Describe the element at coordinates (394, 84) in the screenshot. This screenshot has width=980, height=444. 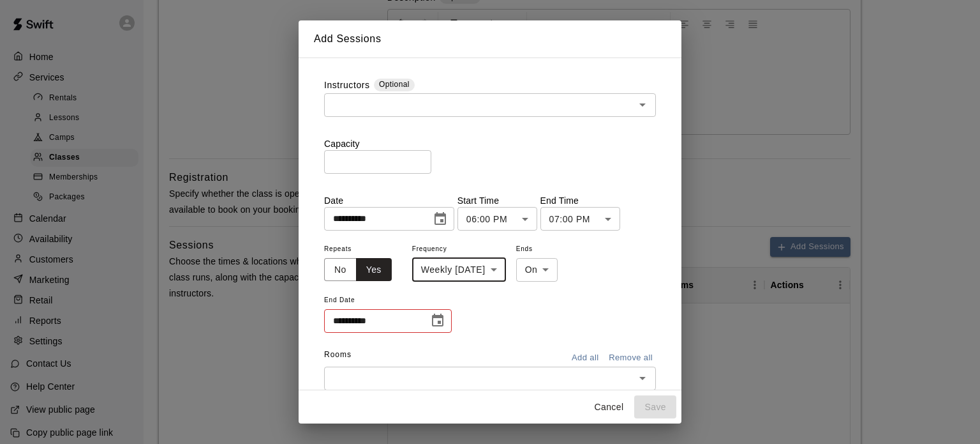
I see `span: Optional` at that location.